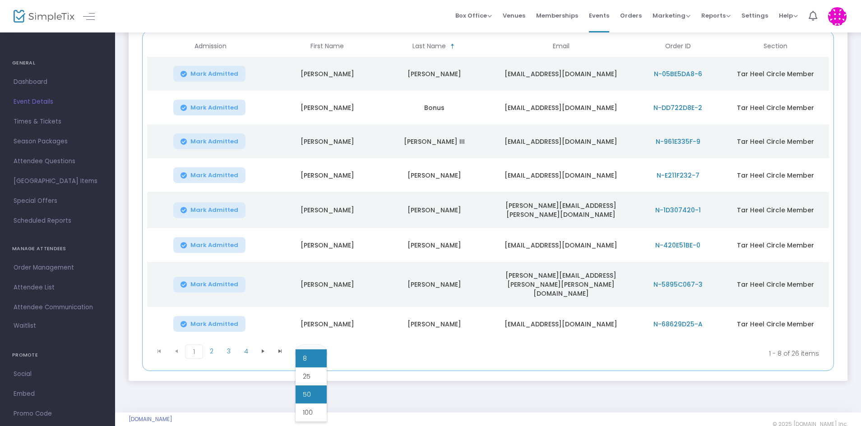  Describe the element at coordinates (671, 15) in the screenshot. I see `span: Marketing` at that location.